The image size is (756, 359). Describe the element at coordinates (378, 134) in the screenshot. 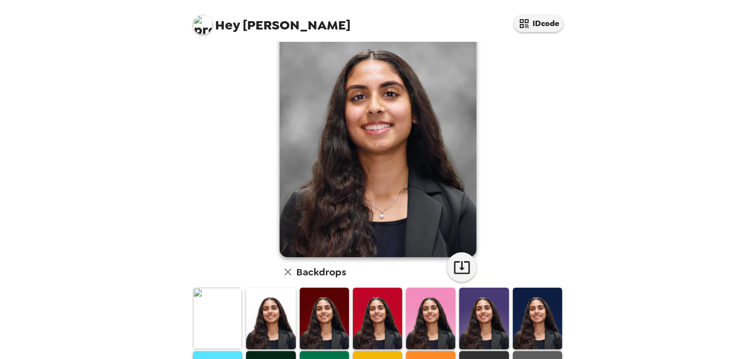

I see `img: user` at that location.